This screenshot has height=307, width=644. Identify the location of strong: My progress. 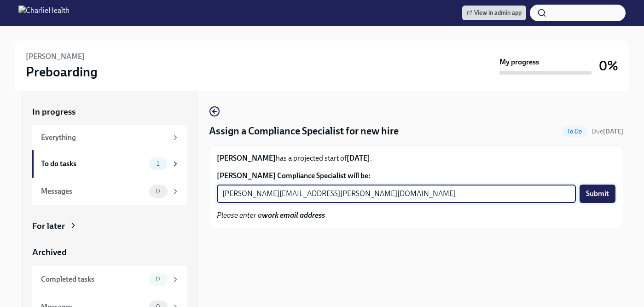
(519, 62).